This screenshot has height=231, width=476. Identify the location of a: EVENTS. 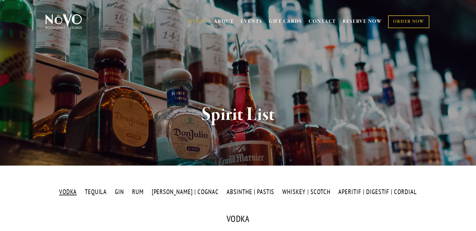
(252, 22).